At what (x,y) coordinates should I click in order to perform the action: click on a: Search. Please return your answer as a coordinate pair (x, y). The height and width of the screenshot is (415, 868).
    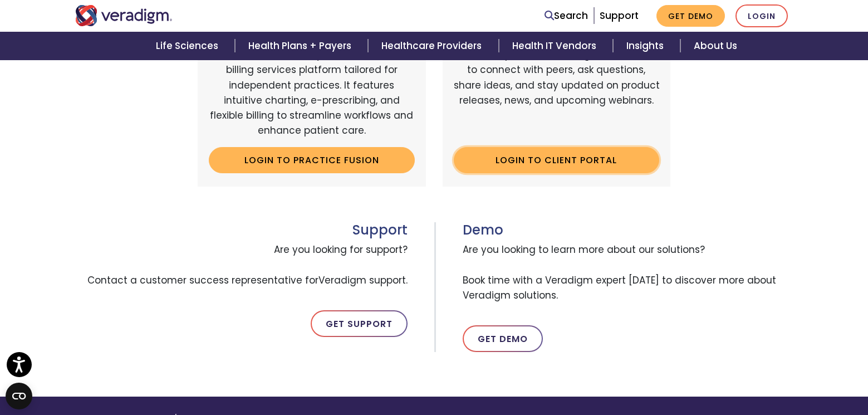
    Looking at the image, I should click on (567, 16).